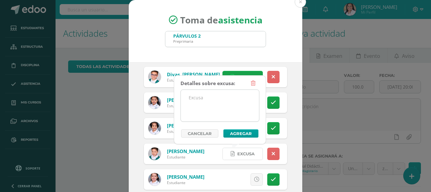 The height and width of the screenshot is (192, 431). I want to click on img: bcdcfc8ef8d6da6d156cf6d8b801f834.png, so click(155, 179).